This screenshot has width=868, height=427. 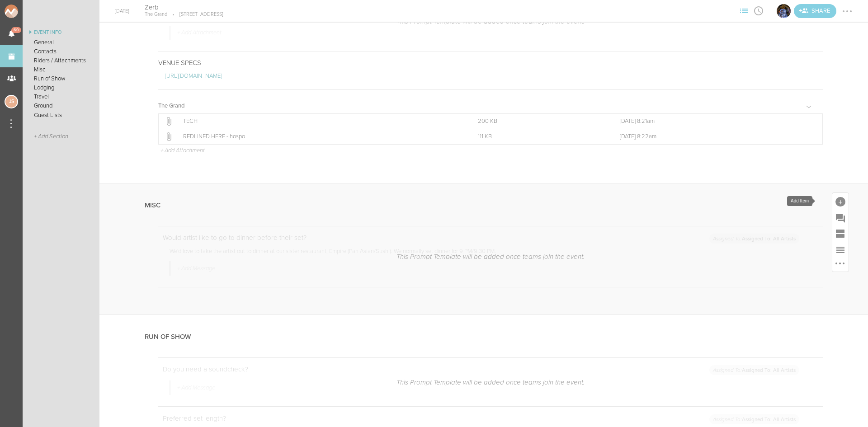 I want to click on h4: Misc, so click(x=152, y=205).